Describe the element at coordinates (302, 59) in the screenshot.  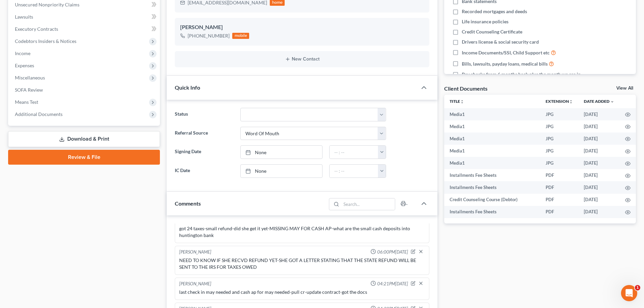
I see `button: New Contact` at that location.